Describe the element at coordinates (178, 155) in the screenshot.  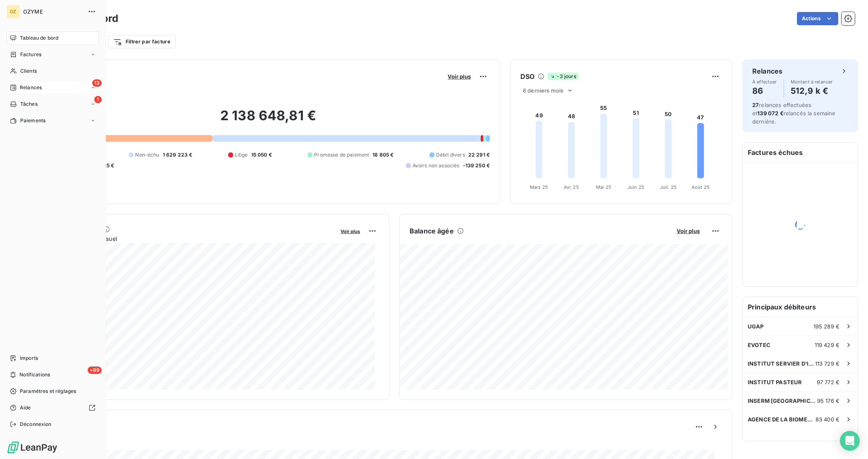
I see `span: 1 629 223 €` at that location.